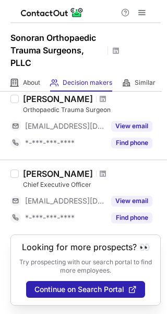  Describe the element at coordinates (31, 83) in the screenshot. I see `span: About` at that location.